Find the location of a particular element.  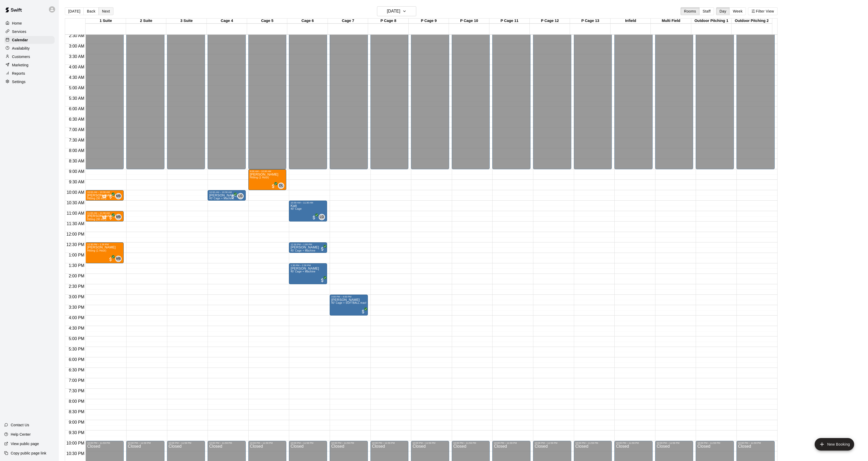

div: Logan Gersbeck (Owner) is located at coordinates (322, 217).